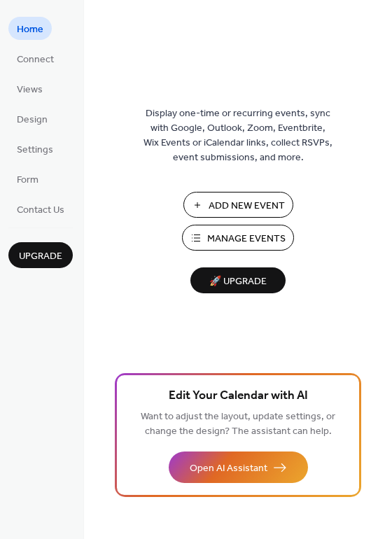 This screenshot has height=539, width=392. Describe the element at coordinates (238, 467) in the screenshot. I see `button: Open AI Assistant` at that location.